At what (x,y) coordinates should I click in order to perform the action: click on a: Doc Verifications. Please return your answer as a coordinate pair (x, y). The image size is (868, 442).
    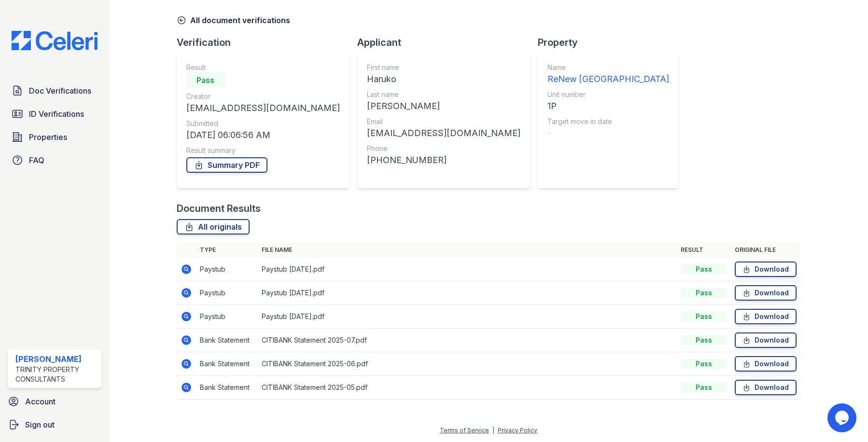
    Looking at the image, I should click on (55, 91).